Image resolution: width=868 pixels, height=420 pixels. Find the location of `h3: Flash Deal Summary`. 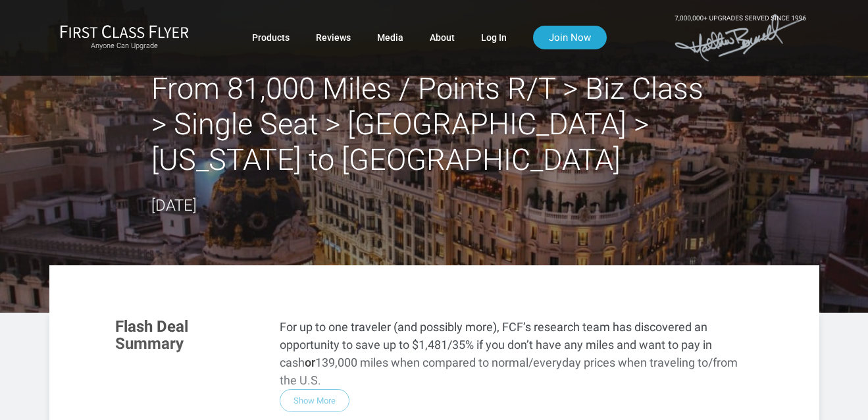

h3: Flash Deal Summary is located at coordinates (188, 335).